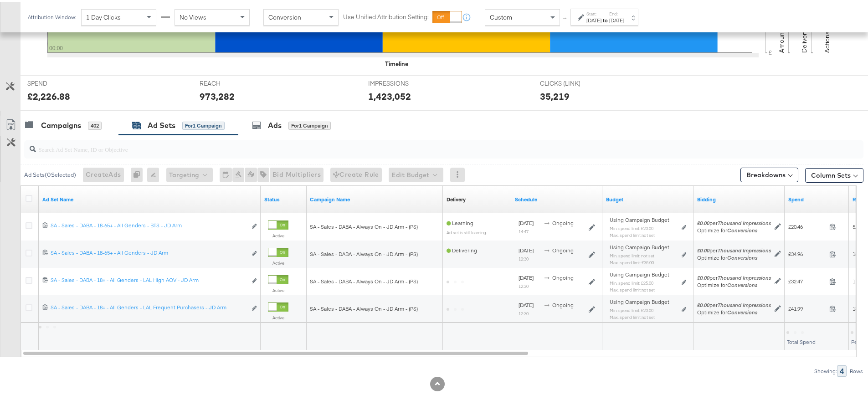 The width and height of the screenshot is (868, 415). I want to click on span: Total Spend, so click(801, 339).